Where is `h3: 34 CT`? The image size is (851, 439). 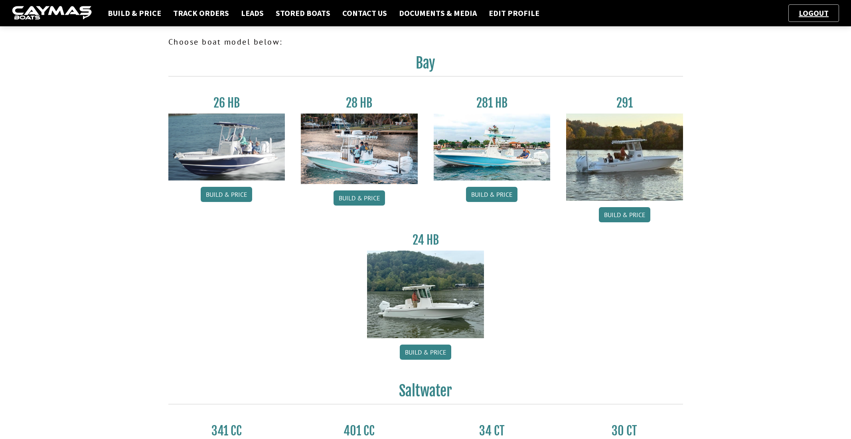 h3: 34 CT is located at coordinates (492, 431).